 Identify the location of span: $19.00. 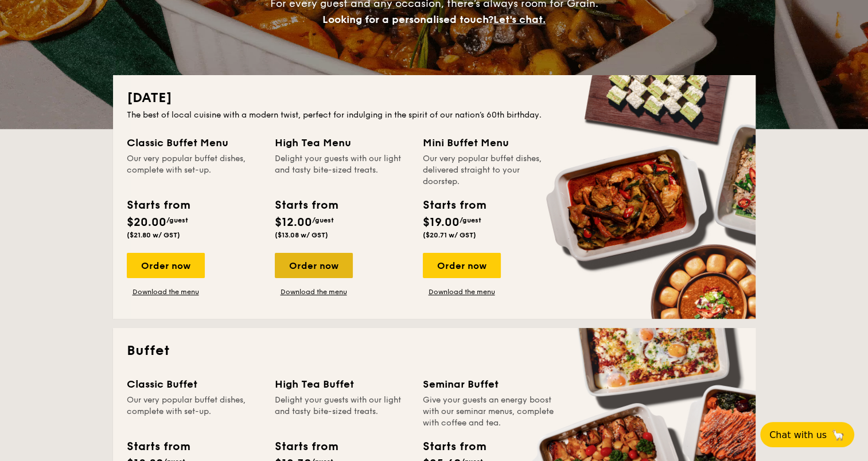
(441, 223).